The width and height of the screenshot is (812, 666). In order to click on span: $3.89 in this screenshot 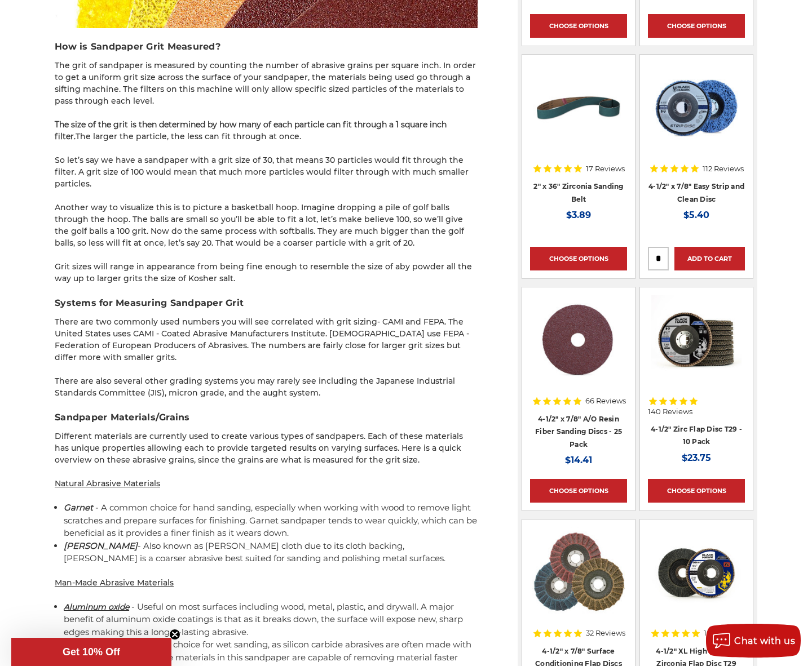, I will do `click(579, 215)`.